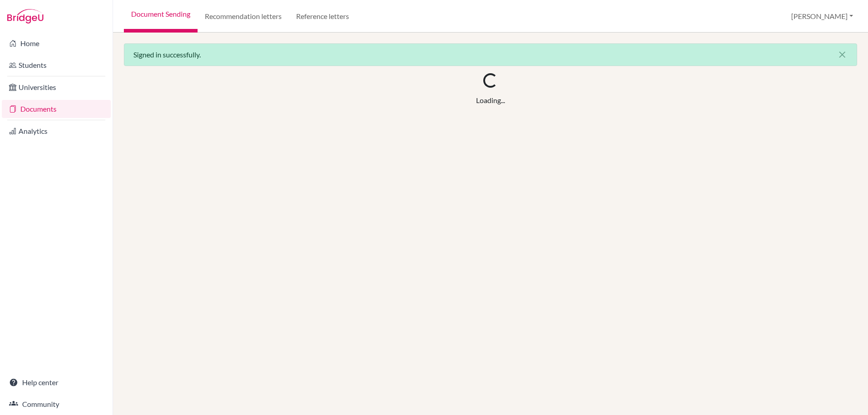 The height and width of the screenshot is (415, 868). I want to click on a: Documents, so click(56, 109).